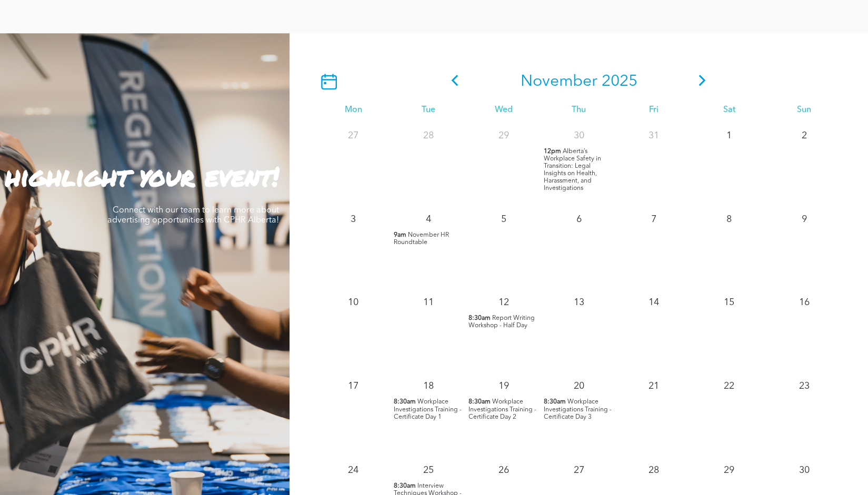 The width and height of the screenshot is (868, 495). Describe the element at coordinates (579, 219) in the screenshot. I see `p: 6` at that location.